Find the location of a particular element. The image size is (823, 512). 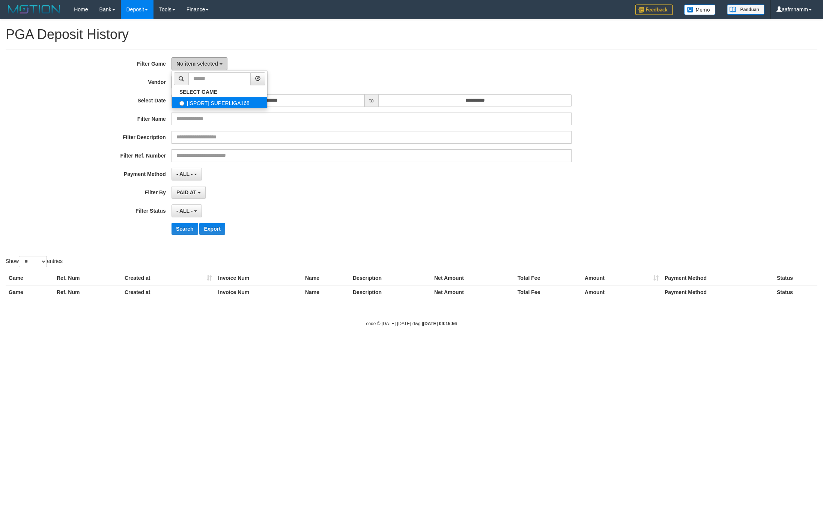

span: to is located at coordinates (371, 101).